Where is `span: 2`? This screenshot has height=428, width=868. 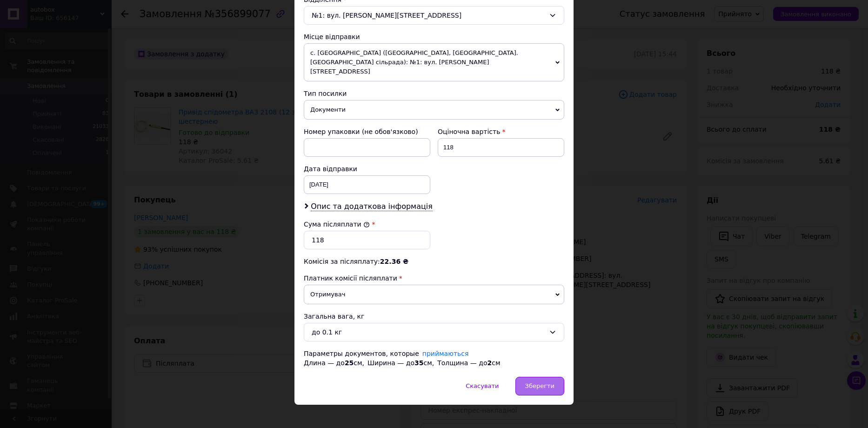 span: 2 is located at coordinates (489, 363).